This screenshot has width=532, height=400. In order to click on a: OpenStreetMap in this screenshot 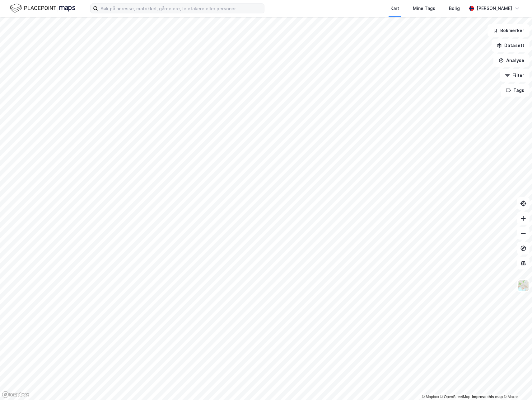, I will do `click(455, 397)`.